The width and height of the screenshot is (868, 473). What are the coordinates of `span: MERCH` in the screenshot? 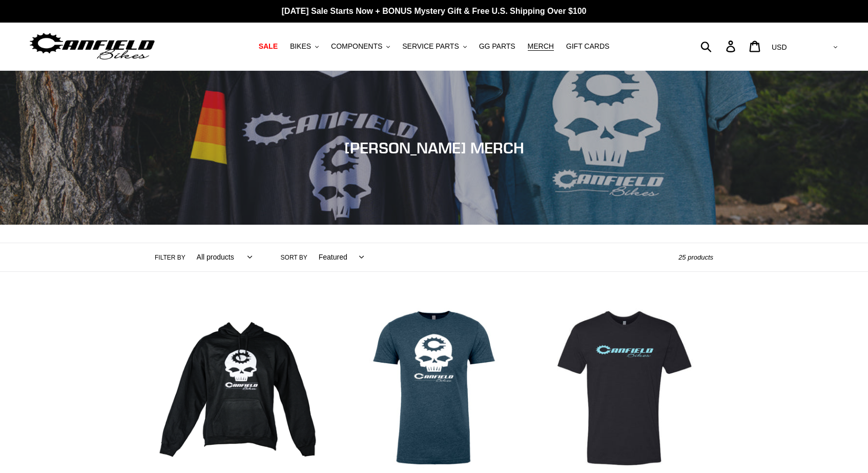 It's located at (541, 46).